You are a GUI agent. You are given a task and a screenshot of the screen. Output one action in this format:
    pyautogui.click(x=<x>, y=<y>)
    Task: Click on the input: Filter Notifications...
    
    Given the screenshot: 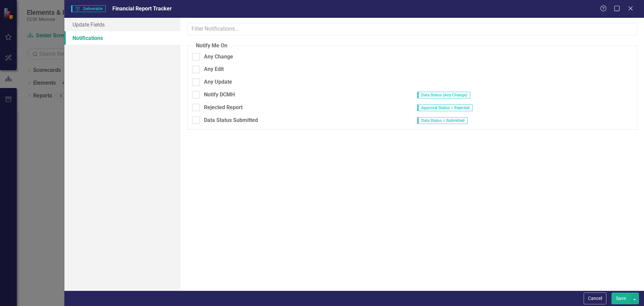 What is the action you would take?
    pyautogui.click(x=412, y=29)
    